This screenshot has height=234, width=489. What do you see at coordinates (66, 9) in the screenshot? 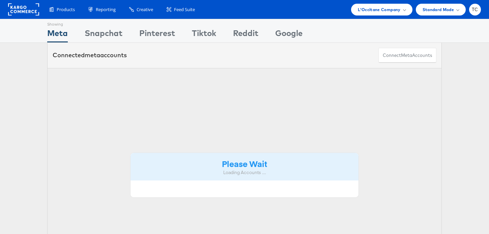
I see `span: Products` at bounding box center [66, 9].